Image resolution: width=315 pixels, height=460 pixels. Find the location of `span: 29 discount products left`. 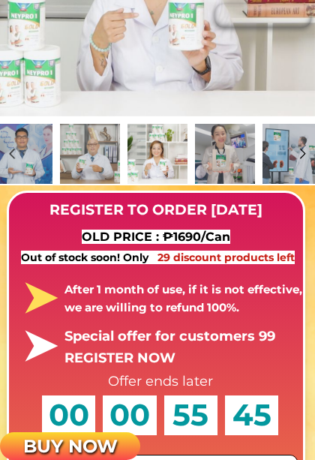

span: 29 discount products left is located at coordinates (226, 258).